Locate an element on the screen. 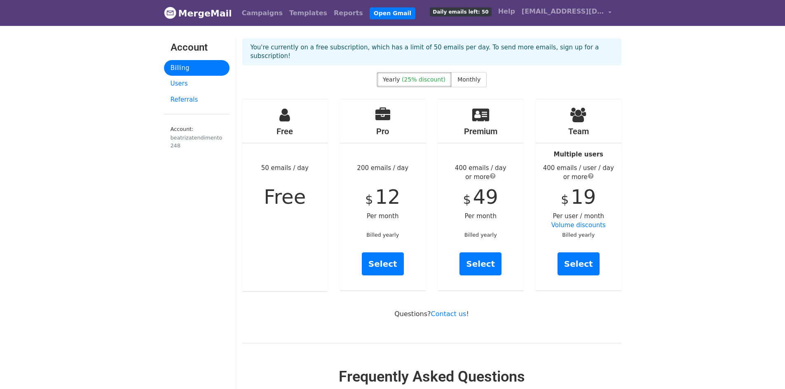 Image resolution: width=785 pixels, height=389 pixels. span: Free is located at coordinates (285, 197).